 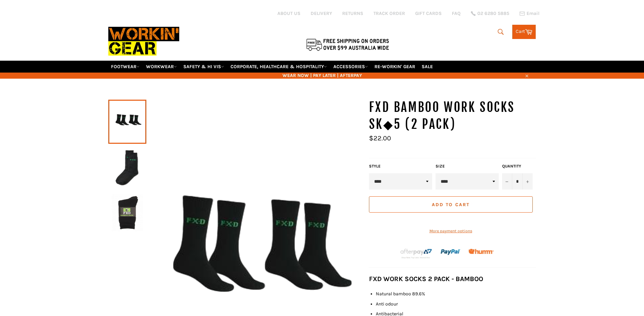 What do you see at coordinates (507, 181) in the screenshot?
I see `button: Reduce item quantity by one` at bounding box center [507, 181].